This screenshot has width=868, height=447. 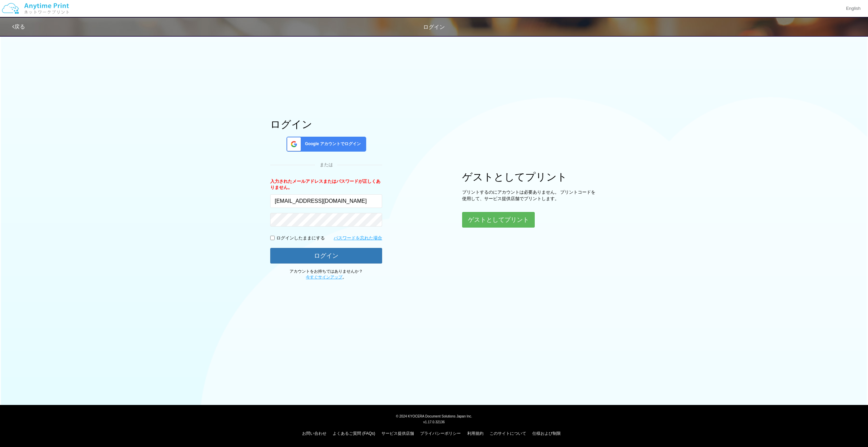 What do you see at coordinates (314, 433) in the screenshot?
I see `a: お問い合わせ` at bounding box center [314, 433].